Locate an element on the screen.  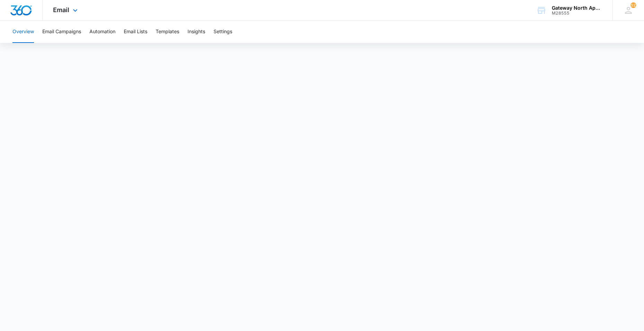
div: notifications count is located at coordinates (633, 5).